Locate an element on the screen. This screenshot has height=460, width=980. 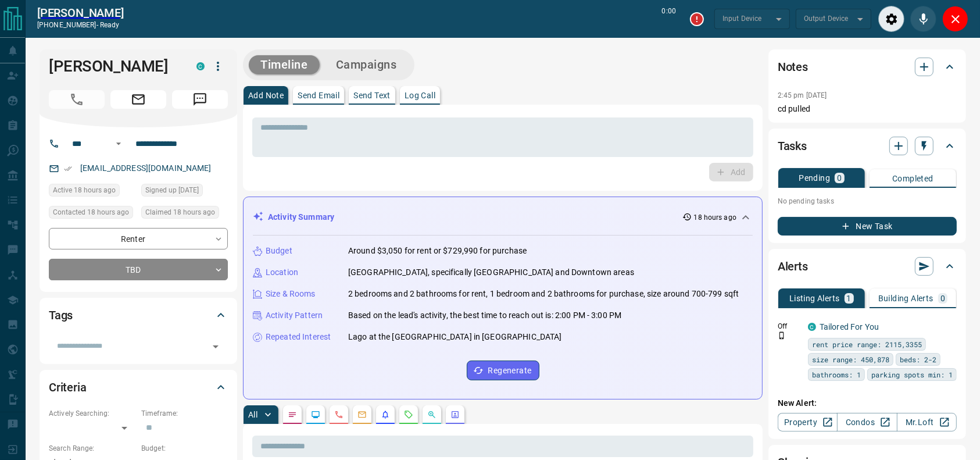
h2: Alerts is located at coordinates (793, 267).